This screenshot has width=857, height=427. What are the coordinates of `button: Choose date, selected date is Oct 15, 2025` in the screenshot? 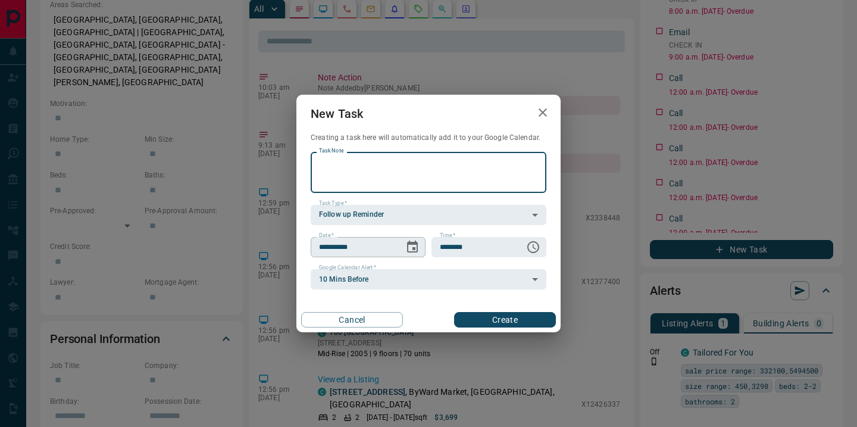 It's located at (412, 247).